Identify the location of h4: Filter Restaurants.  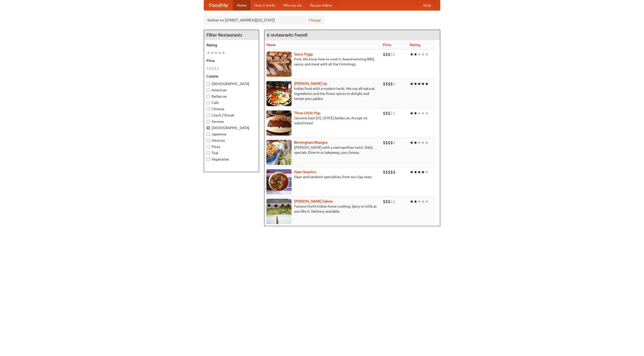
(232, 35).